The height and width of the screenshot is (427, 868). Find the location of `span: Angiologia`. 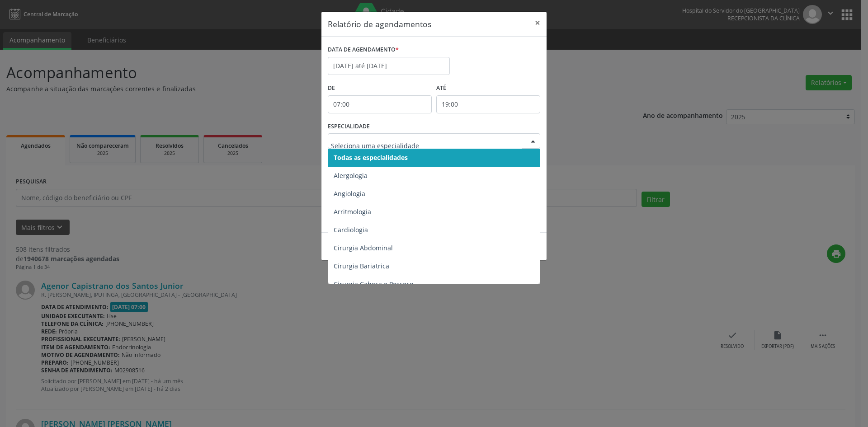

span: Angiologia is located at coordinates (350, 194).